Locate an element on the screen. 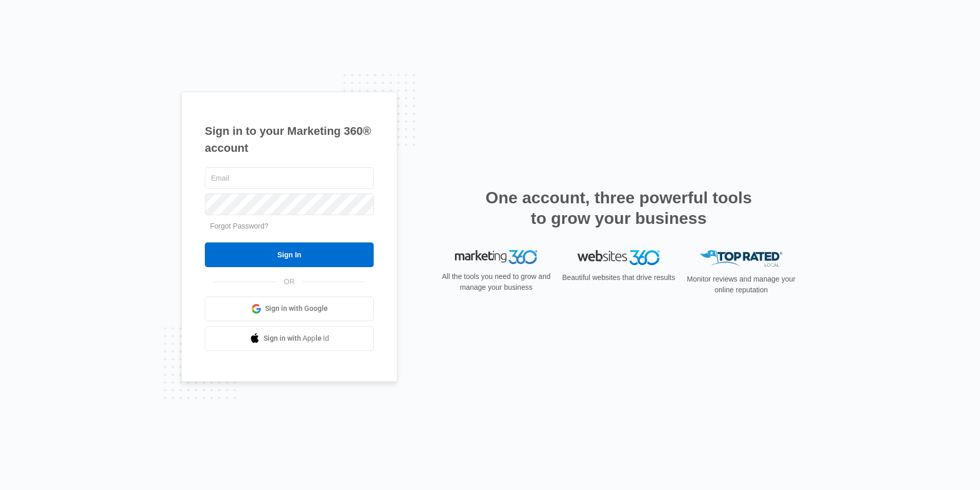 This screenshot has width=980, height=490. p: Beautiful websites that drive results is located at coordinates (619, 278).